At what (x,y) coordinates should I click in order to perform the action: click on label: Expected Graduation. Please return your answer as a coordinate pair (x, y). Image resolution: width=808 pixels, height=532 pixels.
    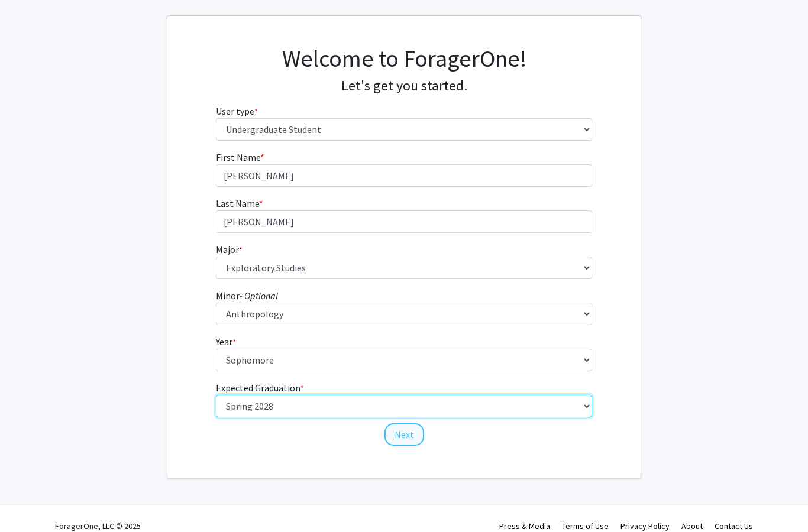
    Looking at the image, I should click on (259, 388).